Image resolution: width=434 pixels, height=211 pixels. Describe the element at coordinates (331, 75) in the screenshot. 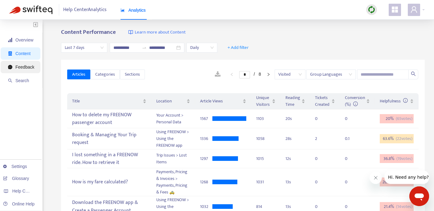

I see `span: Group Languages` at that location.